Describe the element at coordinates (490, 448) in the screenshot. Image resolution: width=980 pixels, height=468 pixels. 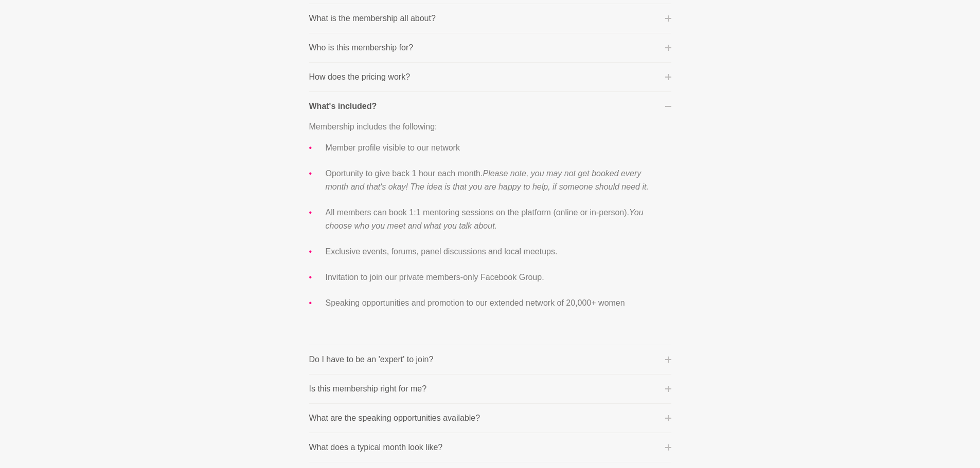
I see `button: What does a typical month look like?` at that location.